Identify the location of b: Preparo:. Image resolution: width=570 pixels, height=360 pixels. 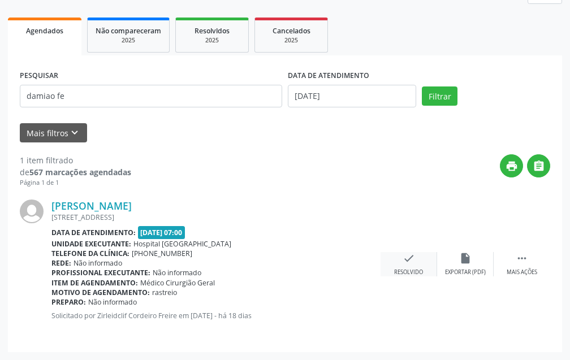
(68, 302).